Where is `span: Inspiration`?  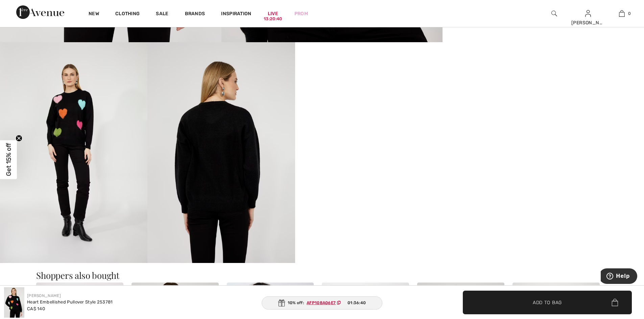
span: Inspiration is located at coordinates (236, 14).